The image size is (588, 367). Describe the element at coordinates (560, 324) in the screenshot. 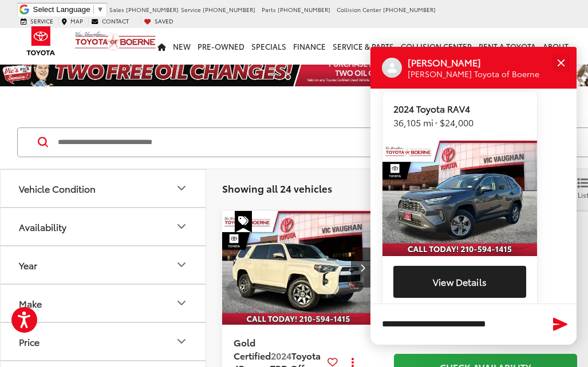

I see `button: Send Message` at that location.